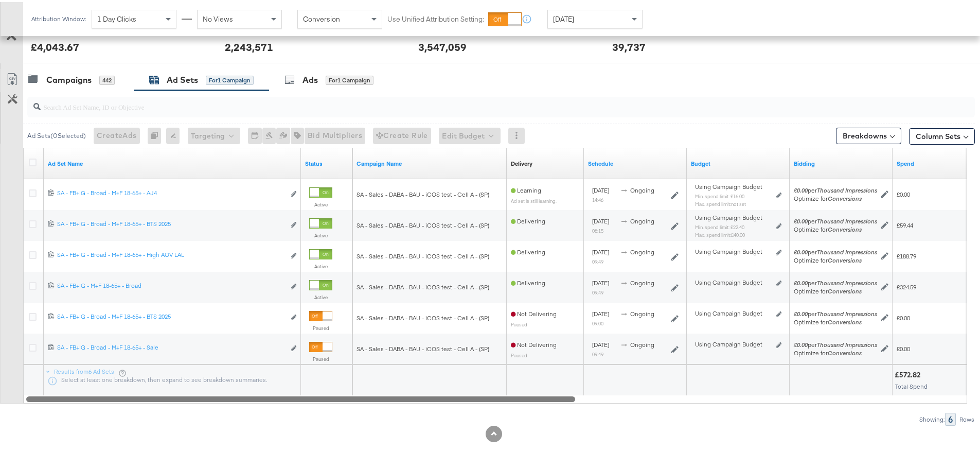 The width and height of the screenshot is (980, 469). I want to click on button: Breakdowns, so click(869, 134).